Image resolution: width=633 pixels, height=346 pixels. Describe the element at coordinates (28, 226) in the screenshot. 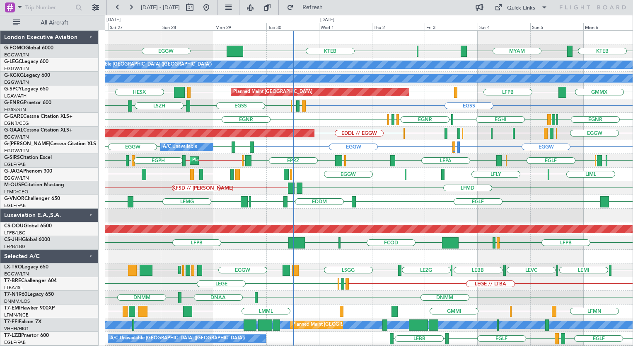

I see `a: CS-DOUGlobal 6500` at that location.